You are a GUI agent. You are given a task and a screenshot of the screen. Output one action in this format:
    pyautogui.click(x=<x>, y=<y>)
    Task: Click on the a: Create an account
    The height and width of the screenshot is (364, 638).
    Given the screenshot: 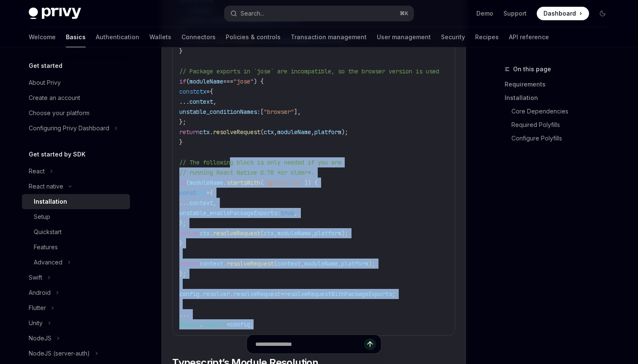 What is the action you would take?
    pyautogui.click(x=76, y=98)
    